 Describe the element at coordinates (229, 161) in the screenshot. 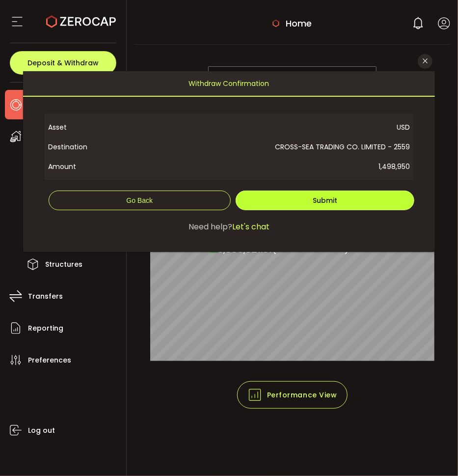

I see `div: dialog` at that location.